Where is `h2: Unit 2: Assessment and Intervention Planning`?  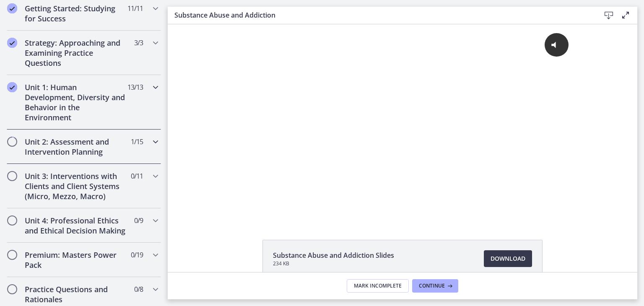 h2: Unit 2: Assessment and Intervention Planning is located at coordinates (76, 147).